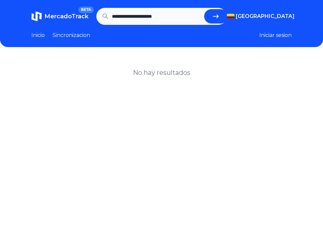 The height and width of the screenshot is (237, 323). What do you see at coordinates (161, 72) in the screenshot?
I see `h1: No hay resultados` at bounding box center [161, 72].